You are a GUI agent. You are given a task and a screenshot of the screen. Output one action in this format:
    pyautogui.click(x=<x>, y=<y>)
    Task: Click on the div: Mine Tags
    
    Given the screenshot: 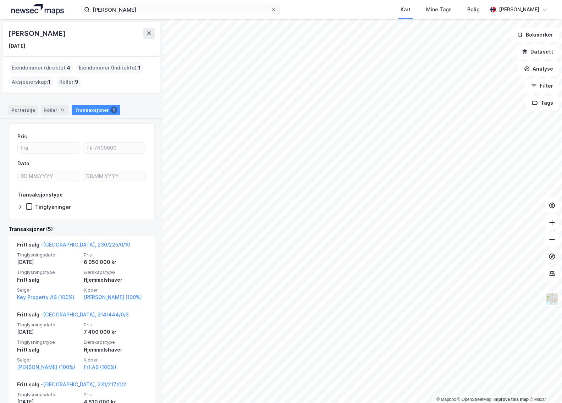 What is the action you would take?
    pyautogui.click(x=439, y=10)
    